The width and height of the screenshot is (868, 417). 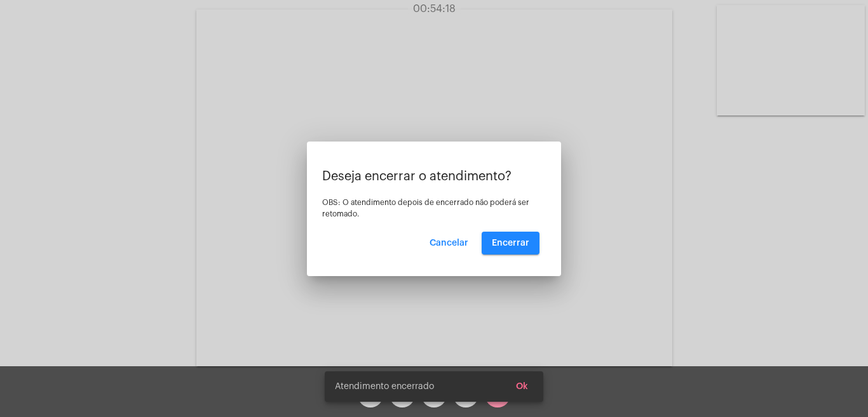 What do you see at coordinates (449, 243) in the screenshot?
I see `button: Cancelar` at bounding box center [449, 243].